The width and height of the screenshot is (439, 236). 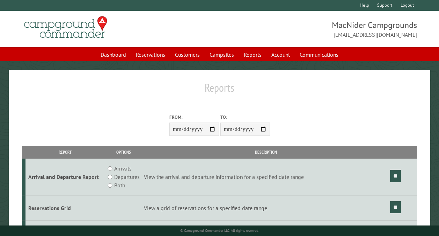 I want to click on td: View the arrival and departure information for a specified date range, so click(x=266, y=177).